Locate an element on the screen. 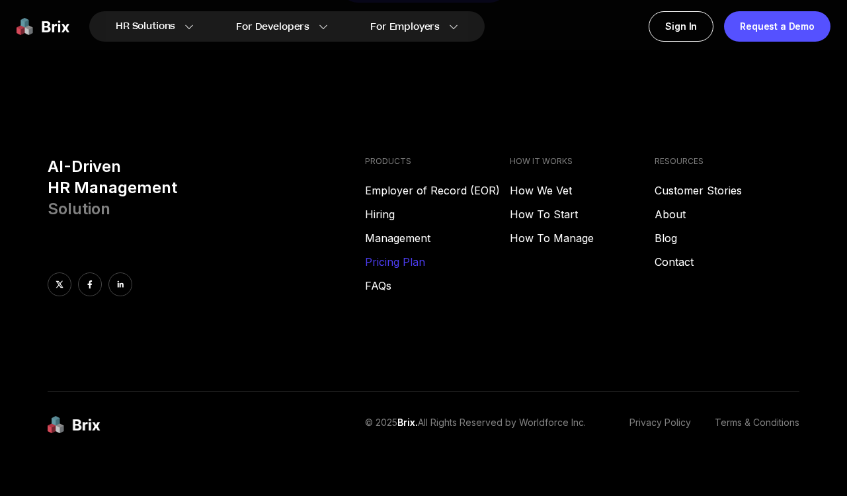 This screenshot has height=496, width=847. h4: HOW IT WORKS is located at coordinates (582, 161).